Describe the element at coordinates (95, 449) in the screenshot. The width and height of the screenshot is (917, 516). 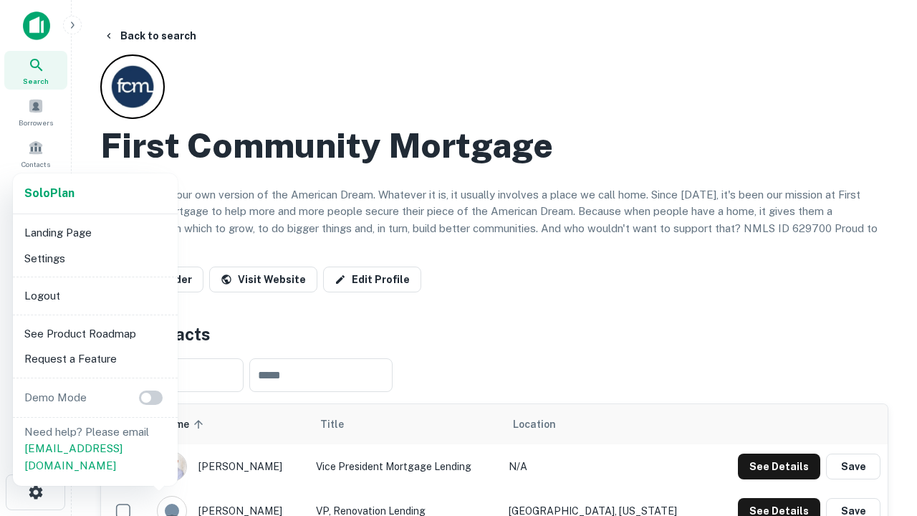
I see `p: Need help? Please email` at that location.